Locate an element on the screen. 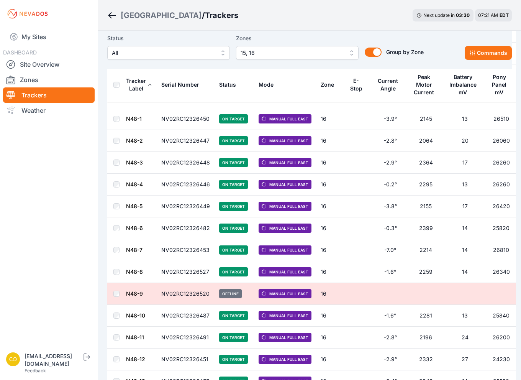 The width and height of the screenshot is (521, 380). td: -0.2° is located at coordinates (390, 184).